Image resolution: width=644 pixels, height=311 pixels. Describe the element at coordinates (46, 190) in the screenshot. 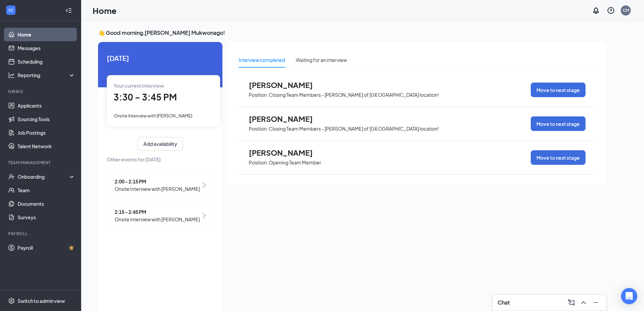

I see `a: Team` at that location.